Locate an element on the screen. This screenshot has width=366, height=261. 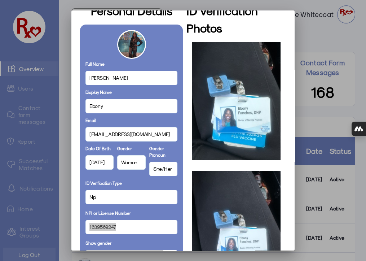
h3: Personal Details is located at coordinates (132, 10).